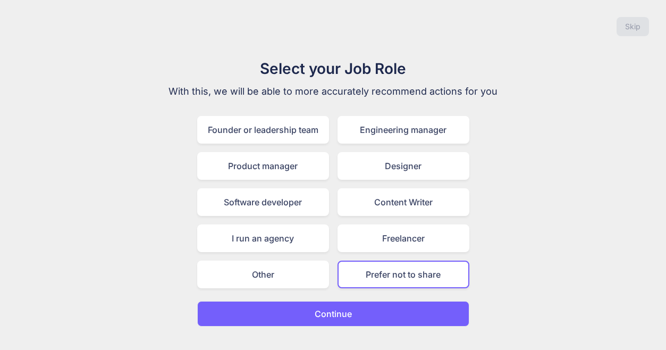 The image size is (666, 350). What do you see at coordinates (263, 274) in the screenshot?
I see `div: Other` at bounding box center [263, 274].